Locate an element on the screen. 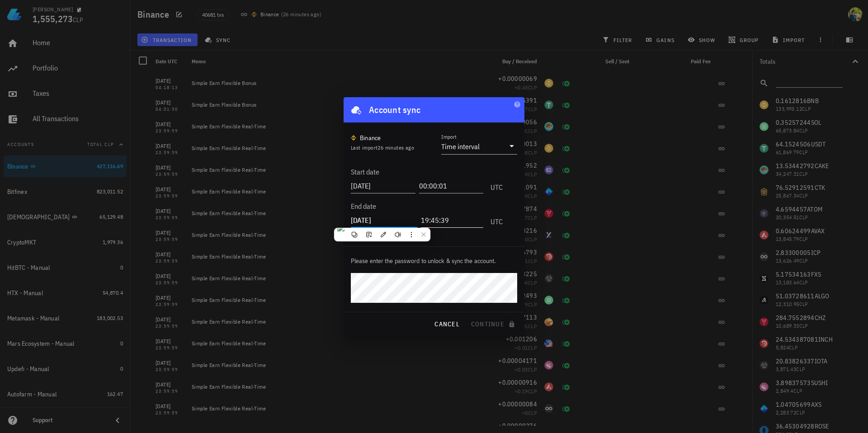  label: Import is located at coordinates (449, 137).